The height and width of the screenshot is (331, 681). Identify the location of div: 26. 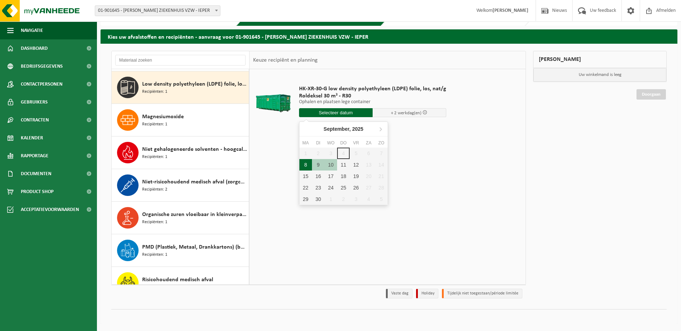
(356, 188).